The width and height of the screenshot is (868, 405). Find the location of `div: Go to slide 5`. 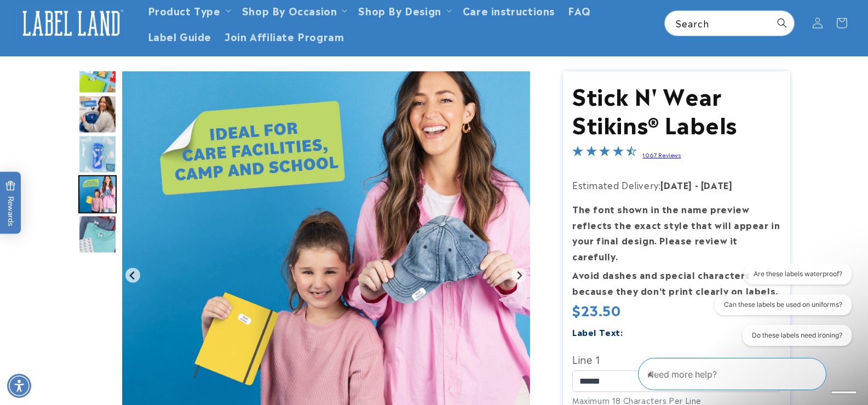

div: Go to slide 5 is located at coordinates (98, 74).